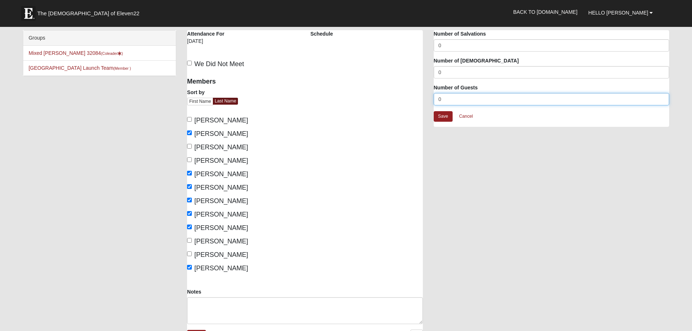 Image resolution: width=692 pixels, height=331 pixels. Describe the element at coordinates (200, 101) in the screenshot. I see `a: First Name` at that location.